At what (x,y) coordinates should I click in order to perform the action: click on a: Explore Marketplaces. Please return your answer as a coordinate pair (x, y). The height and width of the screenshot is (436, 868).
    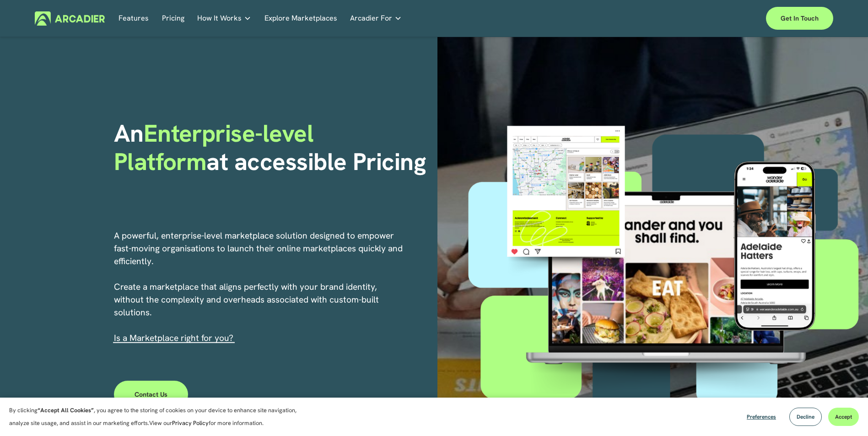
    Looking at the image, I should click on (301, 18).